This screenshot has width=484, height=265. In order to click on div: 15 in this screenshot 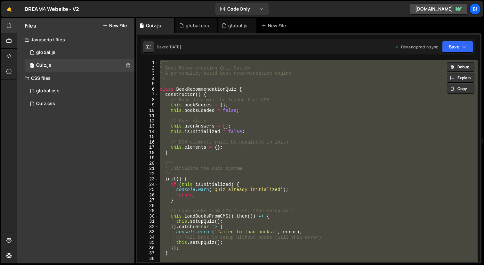, I will do `click(148, 137)`.